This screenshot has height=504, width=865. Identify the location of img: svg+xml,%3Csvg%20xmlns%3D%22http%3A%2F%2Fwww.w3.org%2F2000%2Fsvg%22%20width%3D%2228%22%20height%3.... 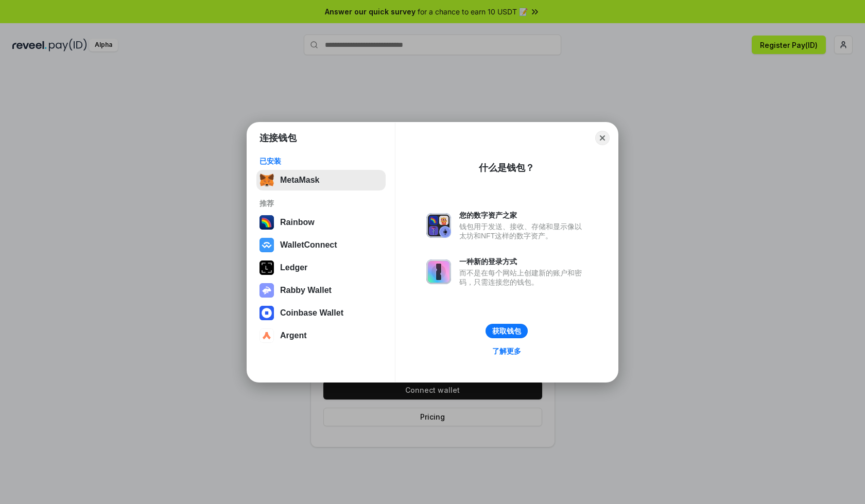
(267, 268).